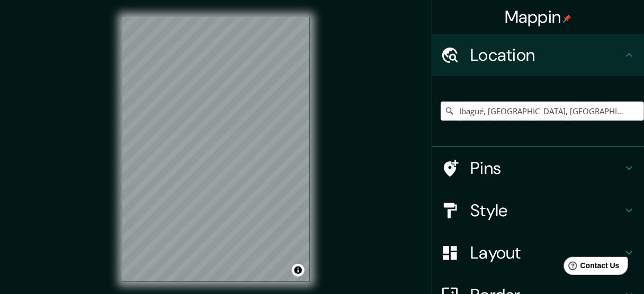  Describe the element at coordinates (538, 210) in the screenshot. I see `div: Style` at that location.